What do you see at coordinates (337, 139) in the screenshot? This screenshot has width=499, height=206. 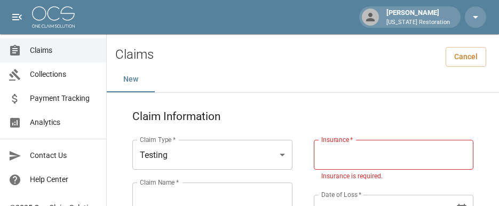 I see `label: Insurance` at bounding box center [337, 139].